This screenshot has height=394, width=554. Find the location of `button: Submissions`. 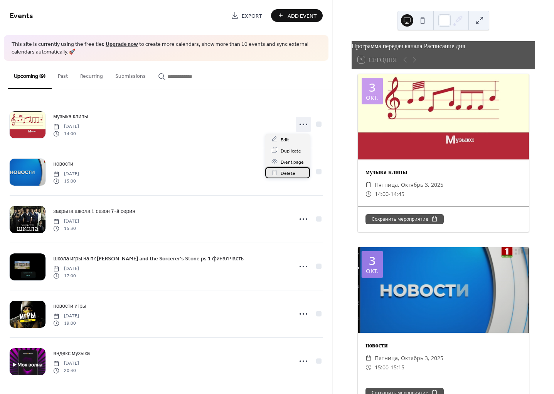

button: Submissions is located at coordinates (130, 74).